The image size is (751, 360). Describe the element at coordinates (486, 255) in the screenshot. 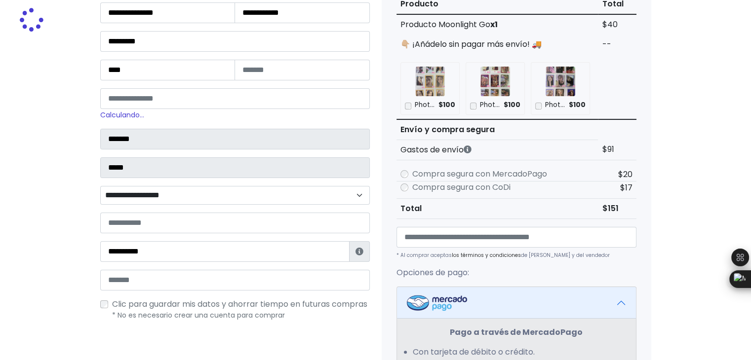

I see `a: los términos y condiciones` at that location.